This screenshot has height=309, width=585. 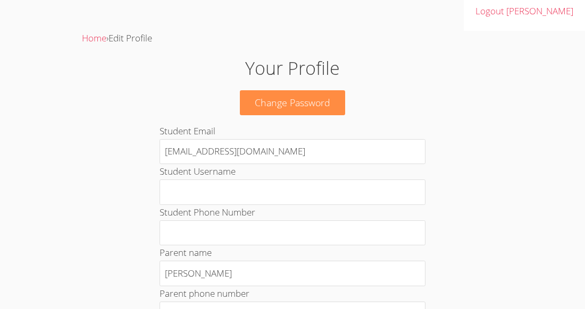 What do you see at coordinates (292, 103) in the screenshot?
I see `a: Change Password` at bounding box center [292, 103].